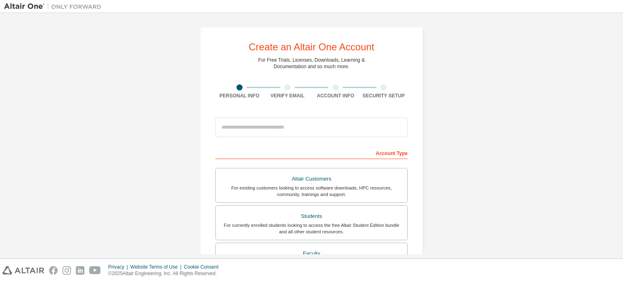 Image resolution: width=623 pixels, height=282 pixels. I want to click on div: Personal Info, so click(239, 96).